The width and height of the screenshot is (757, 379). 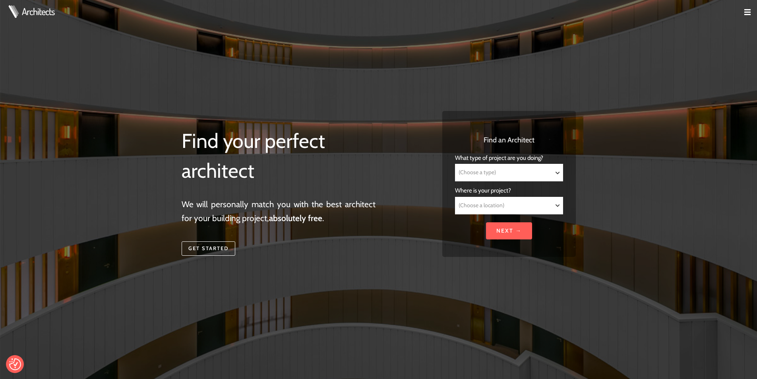 I want to click on button: Consent Preferences, so click(x=15, y=364).